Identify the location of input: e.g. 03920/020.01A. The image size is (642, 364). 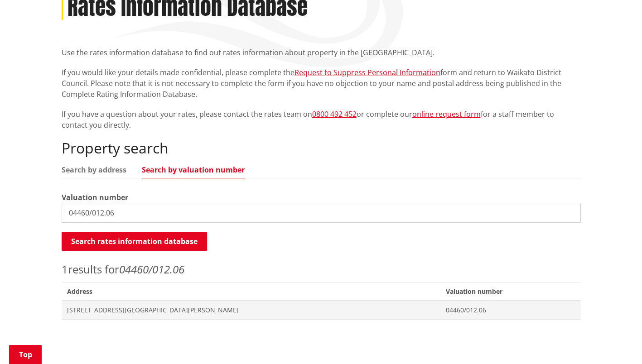
(321, 212).